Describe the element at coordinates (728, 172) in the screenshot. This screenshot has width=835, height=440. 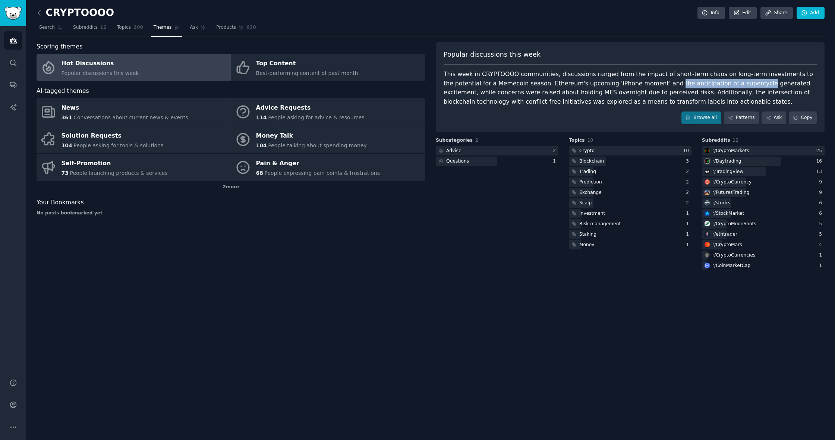
I see `div: r/ TradingView` at that location.